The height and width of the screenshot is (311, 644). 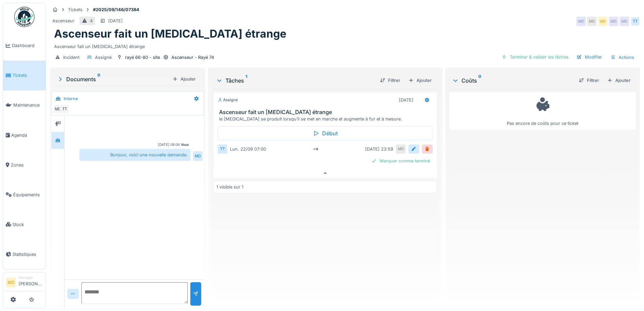 I want to click on a: Équipements, so click(x=24, y=194).